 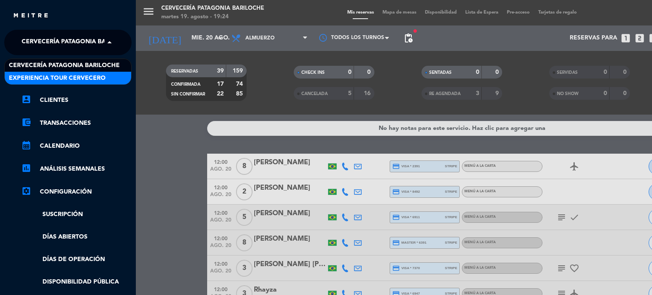 What do you see at coordinates (26, 168) in the screenshot?
I see `i: assessment` at bounding box center [26, 168].